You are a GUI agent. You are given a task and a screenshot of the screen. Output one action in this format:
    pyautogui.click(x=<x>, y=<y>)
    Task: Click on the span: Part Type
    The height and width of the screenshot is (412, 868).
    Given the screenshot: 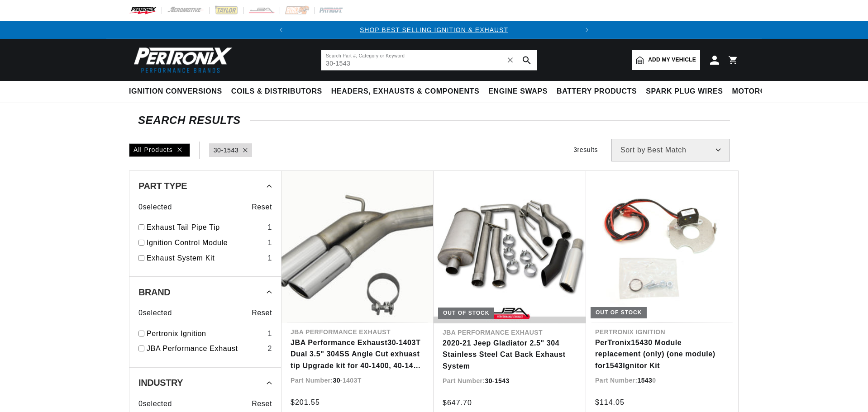 What is the action you would take?
    pyautogui.click(x=162, y=186)
    